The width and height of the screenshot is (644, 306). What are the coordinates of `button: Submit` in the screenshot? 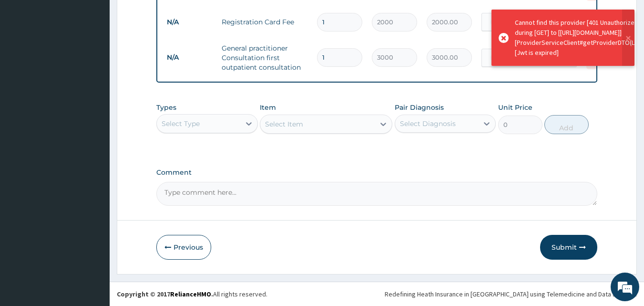 It's located at (569, 247).